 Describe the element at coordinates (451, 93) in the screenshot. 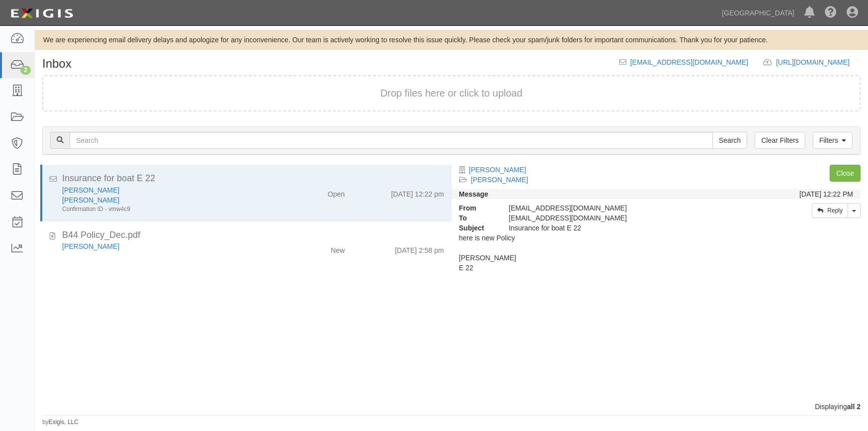

I see `button: Drop files here or click to upload` at that location.